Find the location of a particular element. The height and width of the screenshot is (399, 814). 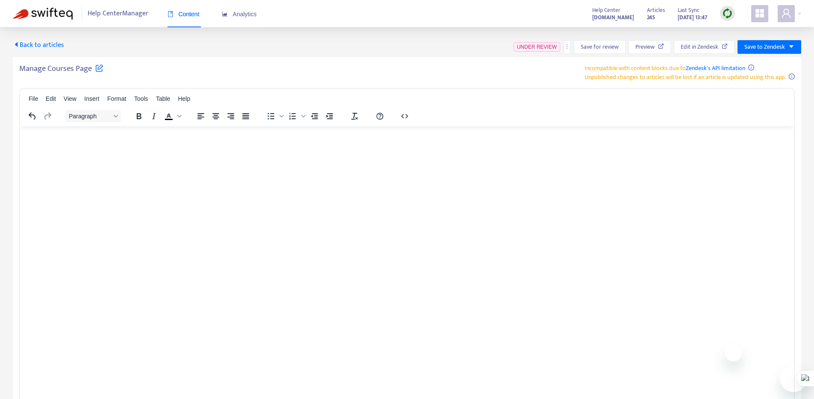

h5: Manage Courses Page is located at coordinates (61, 71).